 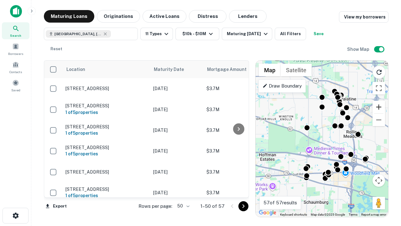 I want to click on p: Draw Boundary, so click(x=282, y=86).